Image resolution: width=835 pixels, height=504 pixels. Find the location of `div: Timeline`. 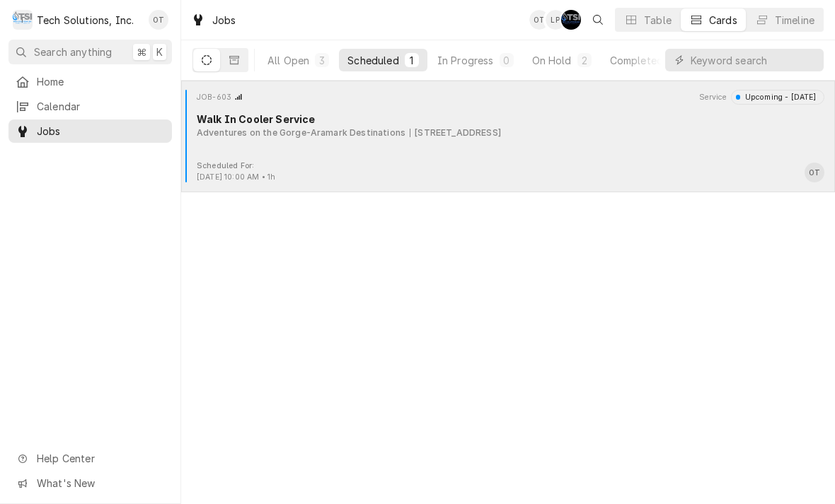

div: Timeline is located at coordinates (795, 20).